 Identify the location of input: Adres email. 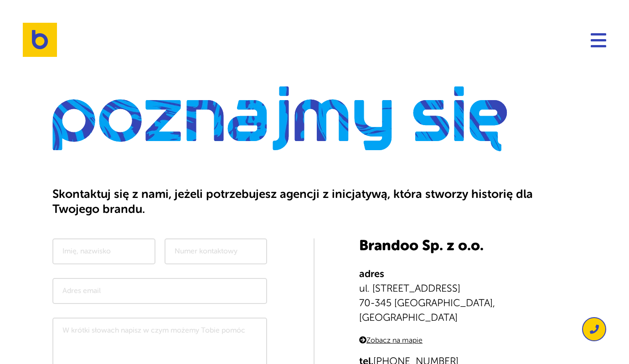
(160, 291).